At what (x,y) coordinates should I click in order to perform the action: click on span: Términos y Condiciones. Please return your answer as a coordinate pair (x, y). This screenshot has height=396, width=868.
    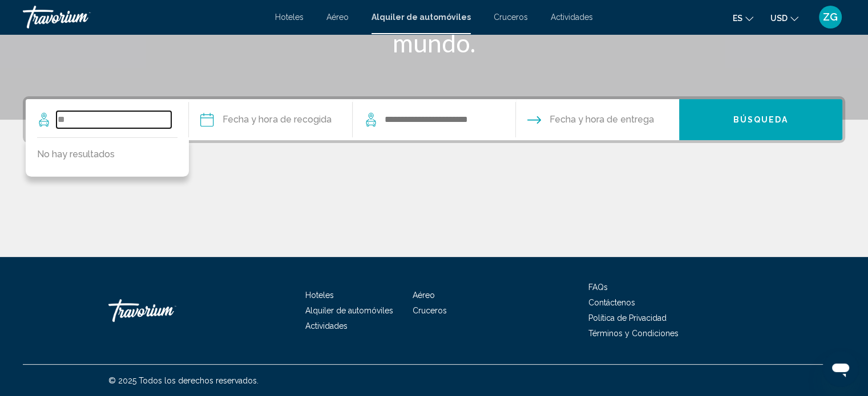
    Looking at the image, I should click on (633, 333).